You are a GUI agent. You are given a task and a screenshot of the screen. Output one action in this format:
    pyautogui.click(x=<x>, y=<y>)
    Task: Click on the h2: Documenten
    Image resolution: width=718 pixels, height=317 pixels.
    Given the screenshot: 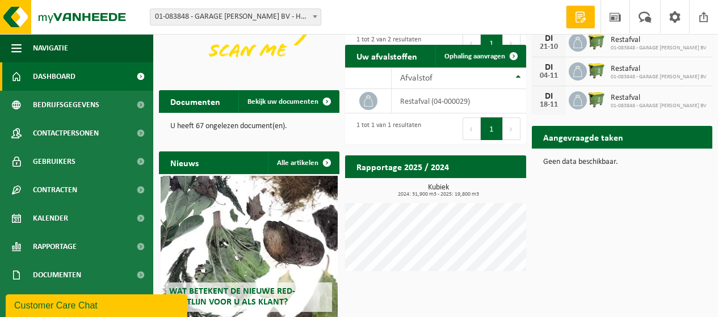 What is the action you would take?
    pyautogui.click(x=195, y=101)
    